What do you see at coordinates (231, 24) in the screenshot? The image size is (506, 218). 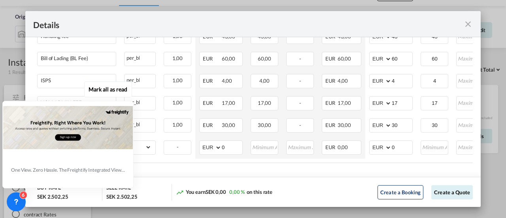 I see `div: Details` at bounding box center [231, 24].